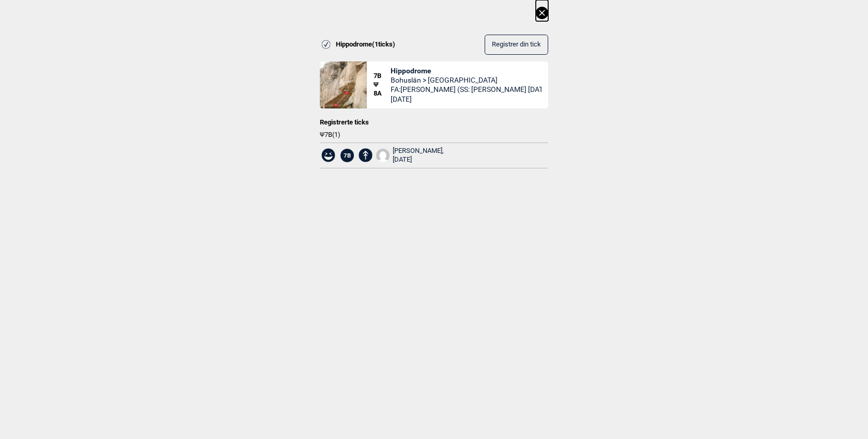 The width and height of the screenshot is (868, 439). What do you see at coordinates (516, 45) in the screenshot?
I see `button: Registrer din tick` at bounding box center [516, 45].